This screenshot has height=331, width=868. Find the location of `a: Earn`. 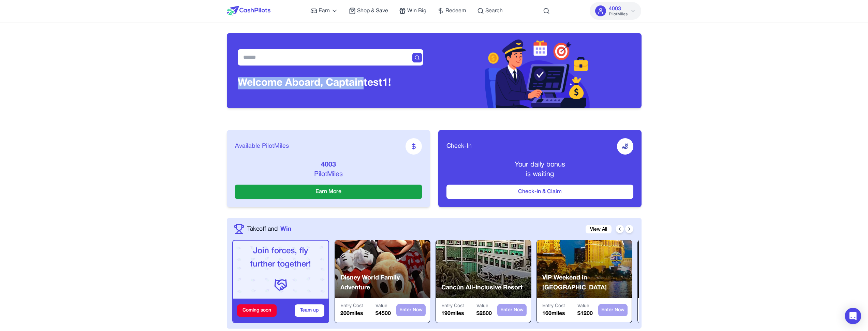

a: Earn is located at coordinates (324, 11).